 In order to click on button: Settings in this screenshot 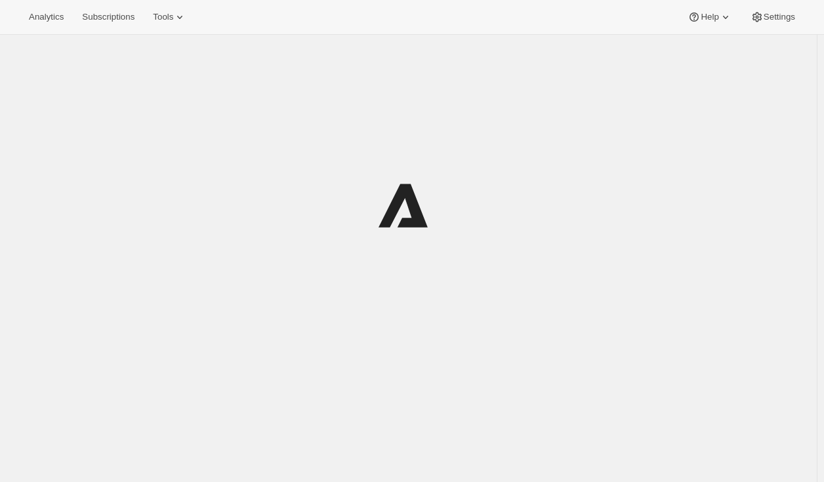, I will do `click(773, 17)`.